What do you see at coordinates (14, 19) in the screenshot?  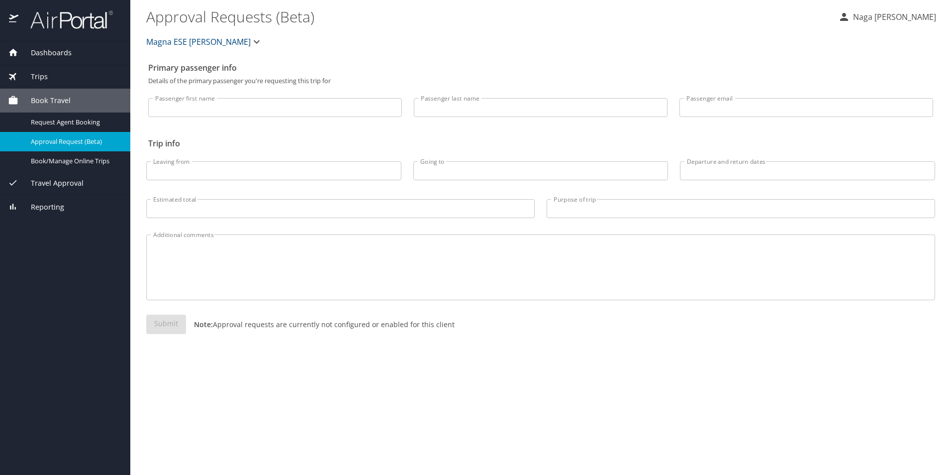 I see `img: icon-airportal.png` at bounding box center [14, 19].